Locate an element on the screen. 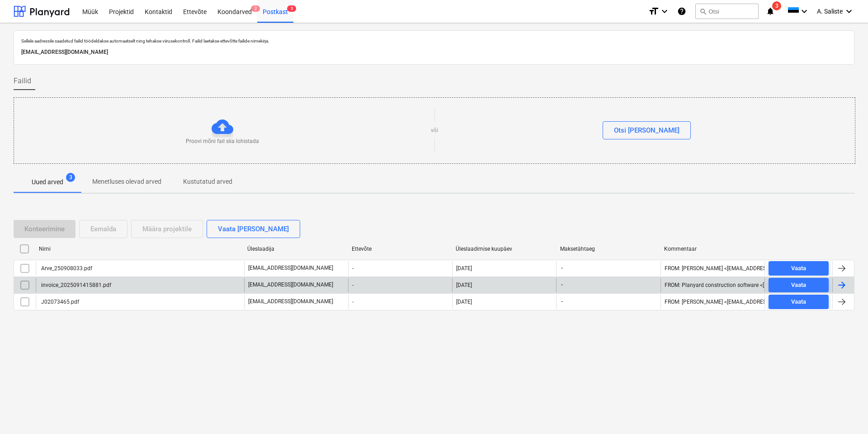 Image resolution: width=868 pixels, height=434 pixels. i: notifications is located at coordinates (770, 11).